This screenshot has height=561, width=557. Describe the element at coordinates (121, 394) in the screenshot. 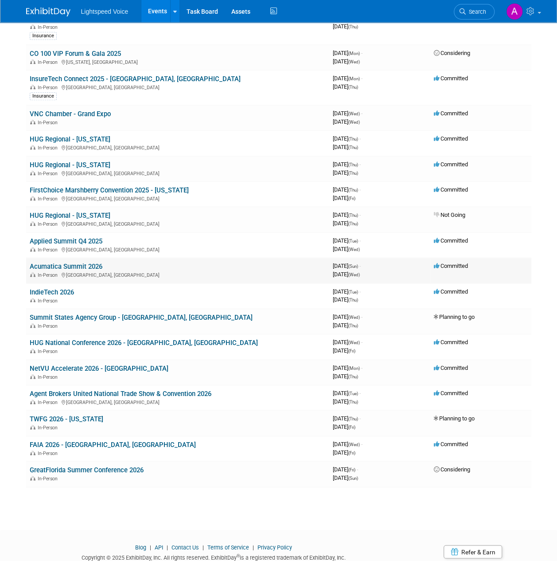

I see `a: Agent Brokers United National Trade Show & Convention 2026` at that location.